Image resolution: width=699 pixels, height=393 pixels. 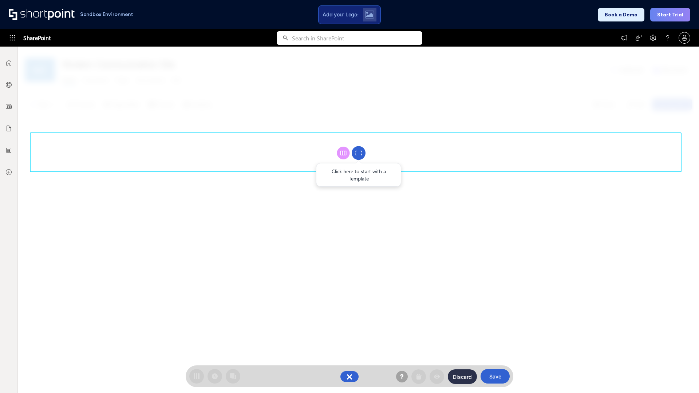 I want to click on span: Add your Logo:, so click(x=340, y=15).